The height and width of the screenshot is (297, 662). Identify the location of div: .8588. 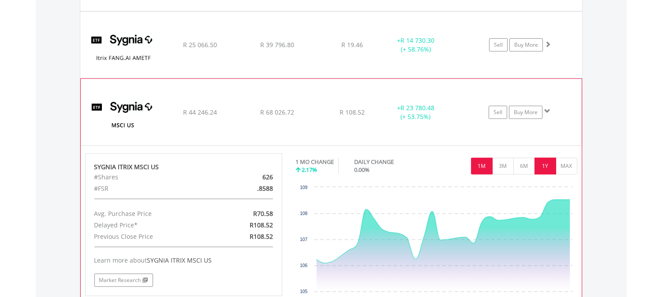
(248, 189).